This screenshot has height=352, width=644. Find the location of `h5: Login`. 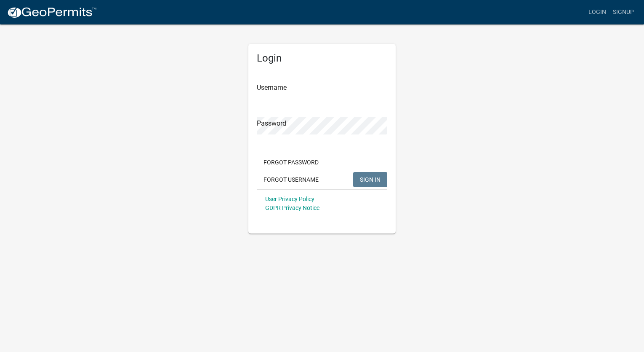

h5: Login is located at coordinates (322, 58).